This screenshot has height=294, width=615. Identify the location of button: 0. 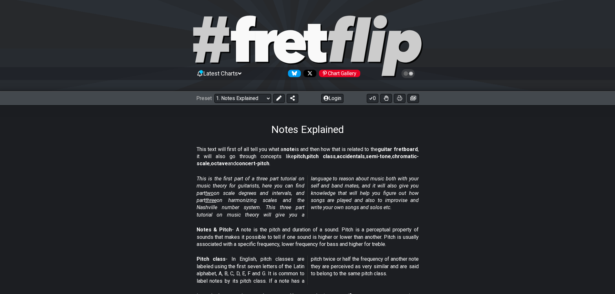
(372, 98).